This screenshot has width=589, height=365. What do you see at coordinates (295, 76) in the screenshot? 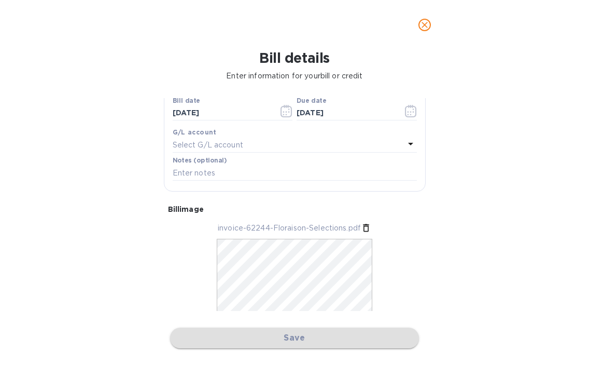
I see `p: Enter information for your bill or credit` at bounding box center [295, 76].